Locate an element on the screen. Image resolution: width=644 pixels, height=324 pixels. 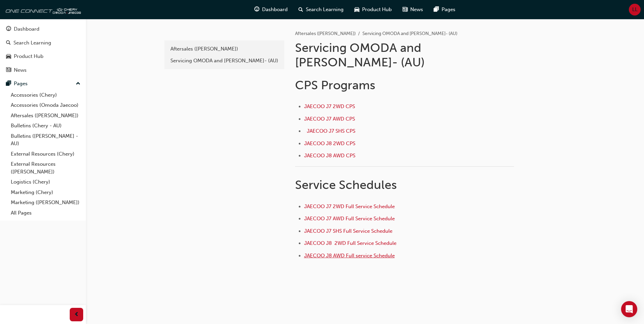
span: JAECOO J7 2WD Full Service Schedule is located at coordinates (349, 206).